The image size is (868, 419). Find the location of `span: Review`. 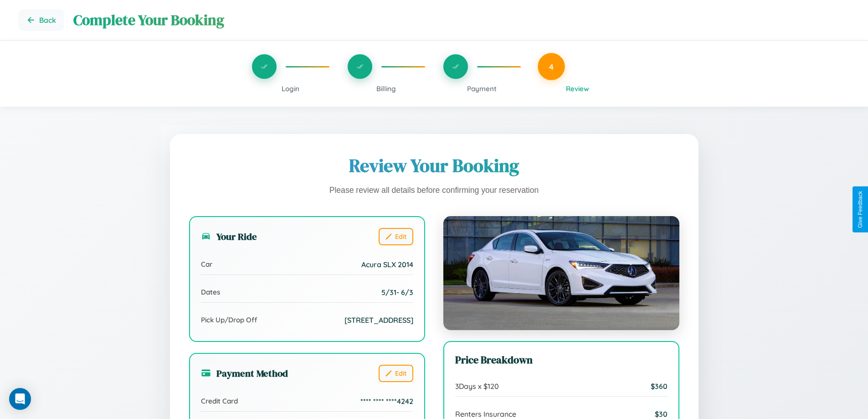

span: Review is located at coordinates (577, 88).